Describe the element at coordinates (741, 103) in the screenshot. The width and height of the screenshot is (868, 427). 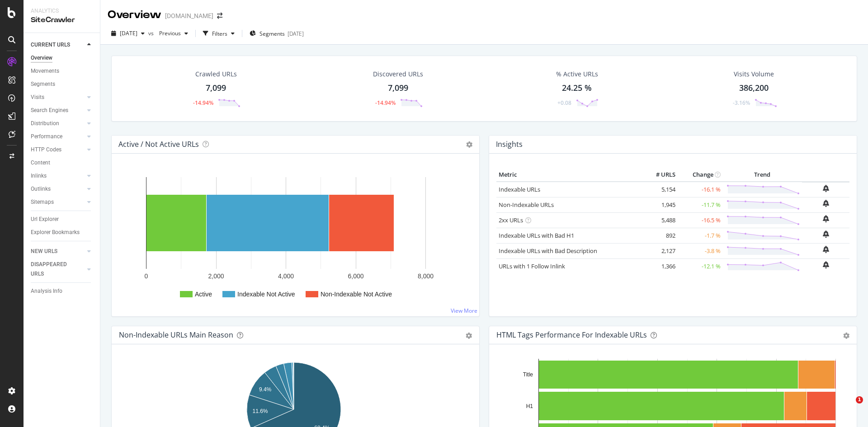
I see `div: -3.16%` at that location.